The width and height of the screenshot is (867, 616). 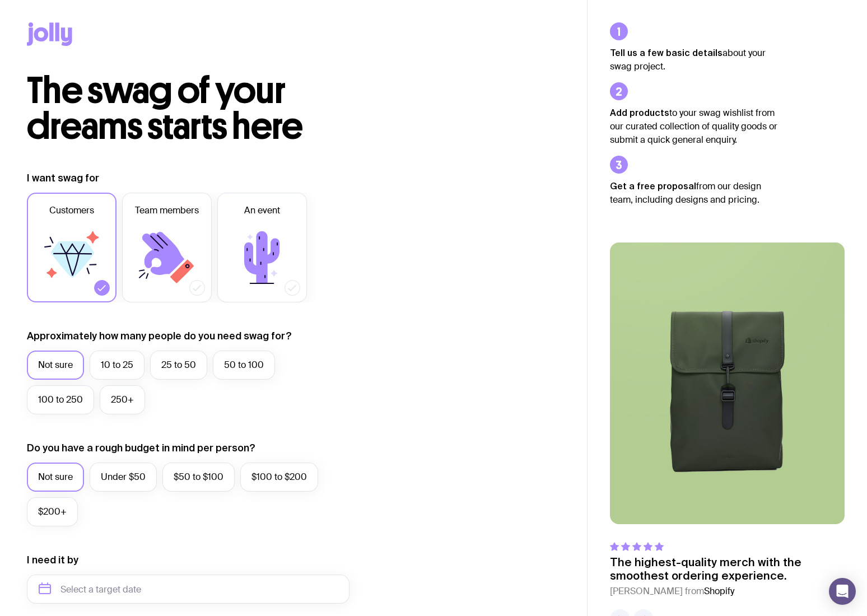 What do you see at coordinates (262, 210) in the screenshot?
I see `span: An event` at bounding box center [262, 210].